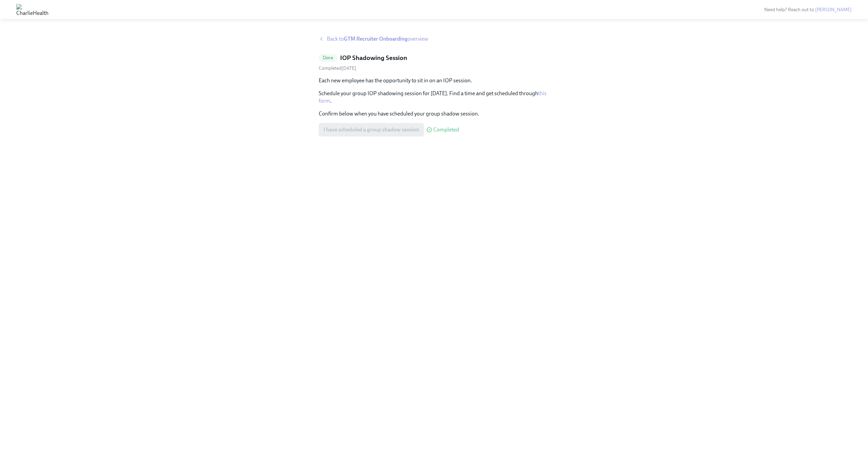 The width and height of the screenshot is (868, 458). What do you see at coordinates (432, 97) in the screenshot?
I see `a: this form` at bounding box center [432, 97].